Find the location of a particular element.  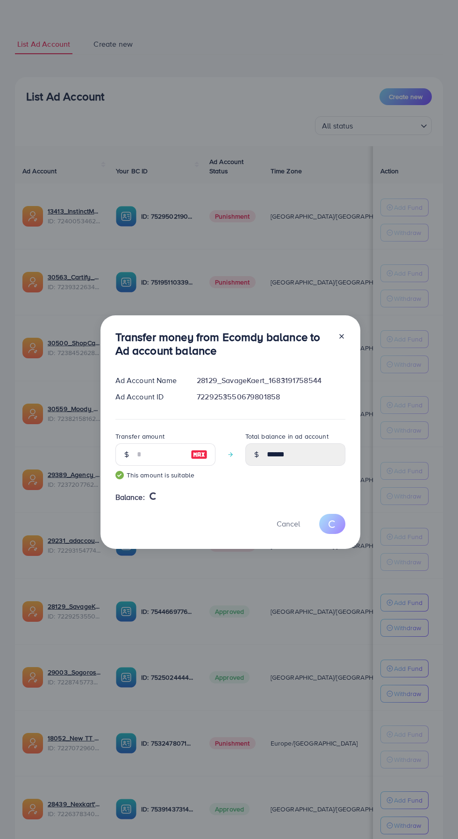

img: image is located at coordinates (199, 454).